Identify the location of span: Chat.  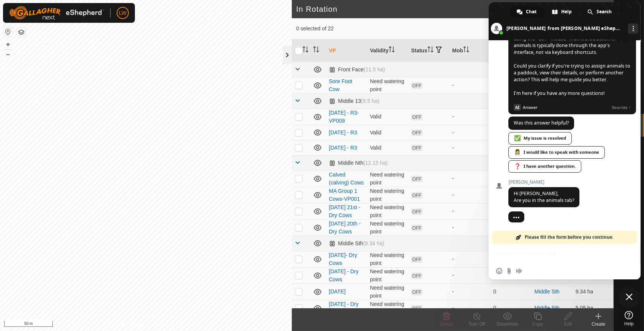
(532, 12).